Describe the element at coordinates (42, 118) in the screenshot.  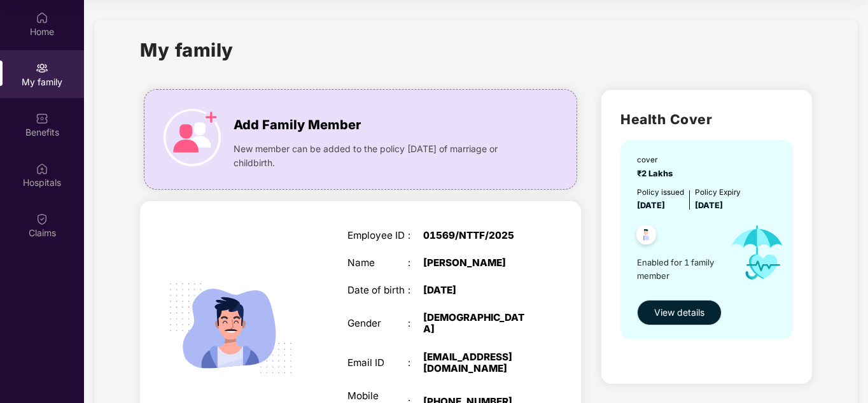
I see `img: svg+xml;base64,PHN2ZyBpZD0iQmVuZWZpdHMiIHhtbG5zPSJodHRwOi8vd3d3LnczLm9yZy8yMDAwL3N2ZyIgd2lkdGg9Ij...` at that location.